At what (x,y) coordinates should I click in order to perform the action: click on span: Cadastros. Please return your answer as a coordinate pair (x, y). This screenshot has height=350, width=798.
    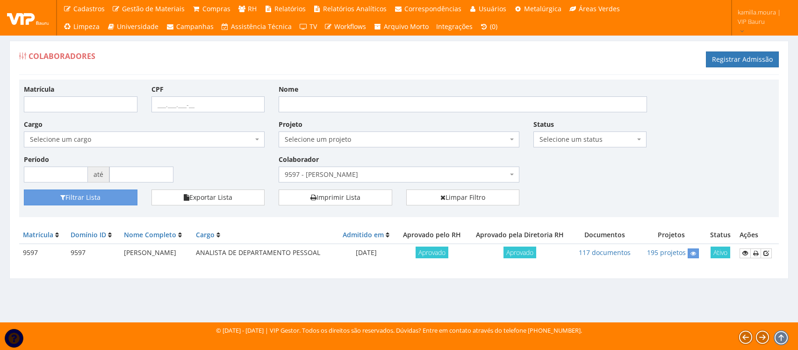
    Looking at the image, I should click on (89, 8).